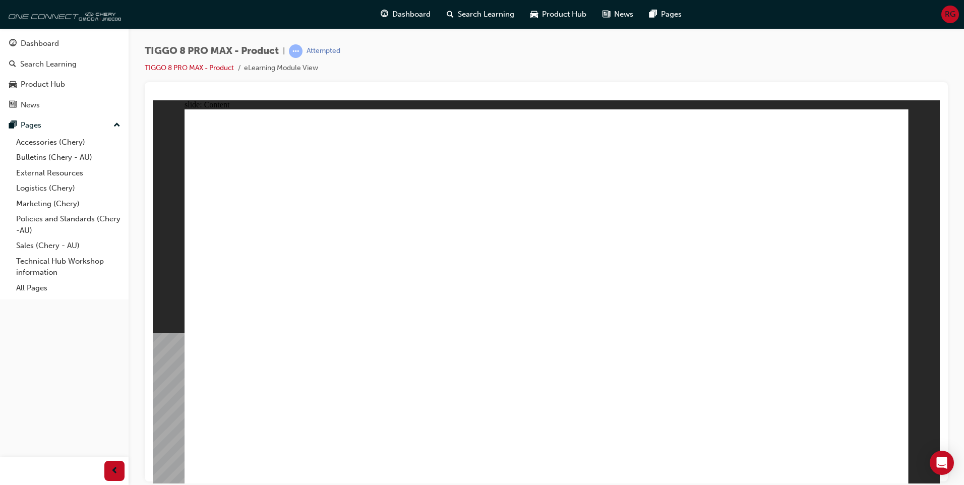  Describe the element at coordinates (31, 125) in the screenshot. I see `div: Pages` at that location.